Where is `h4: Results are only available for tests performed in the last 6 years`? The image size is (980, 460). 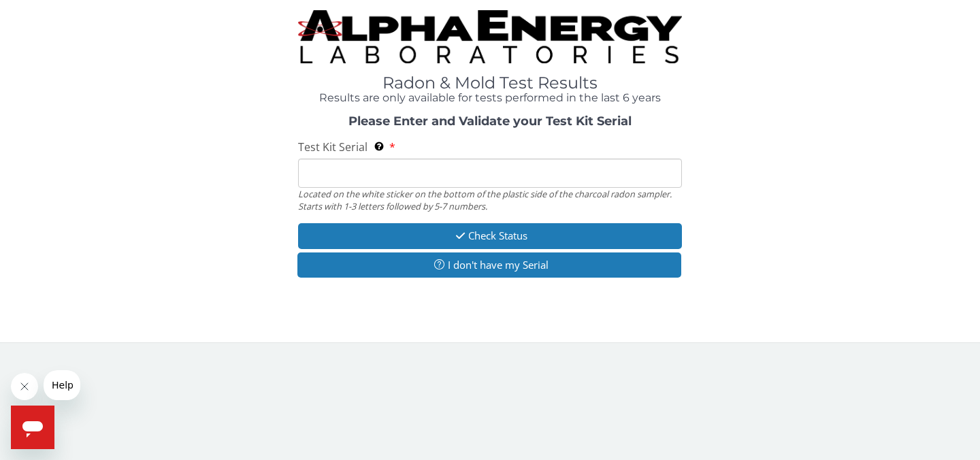 h4: Results are only available for tests performed in the last 6 years is located at coordinates (490, 98).